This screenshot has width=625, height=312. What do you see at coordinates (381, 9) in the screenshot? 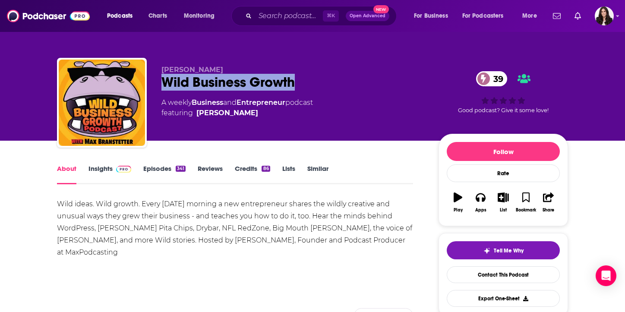
I see `span: New` at bounding box center [381, 9].